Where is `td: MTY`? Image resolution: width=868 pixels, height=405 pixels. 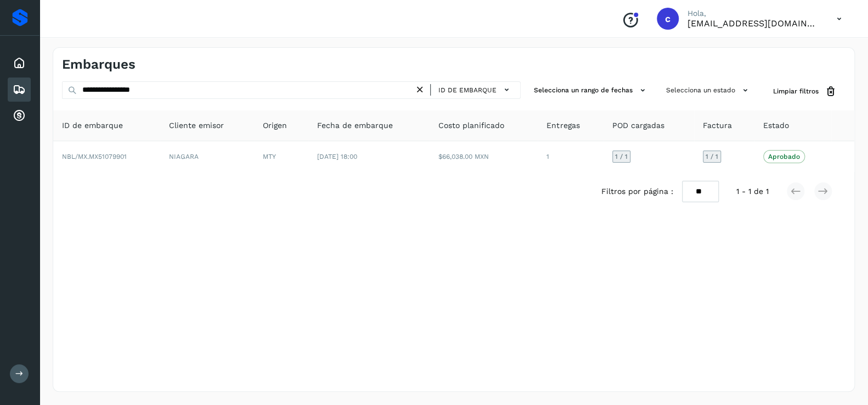
td: MTY is located at coordinates (281, 157).